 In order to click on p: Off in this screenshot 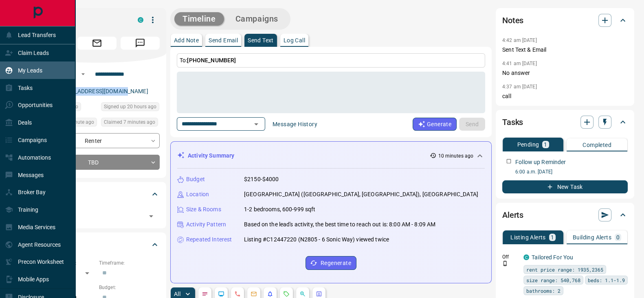, I will do `click(510, 257)`.